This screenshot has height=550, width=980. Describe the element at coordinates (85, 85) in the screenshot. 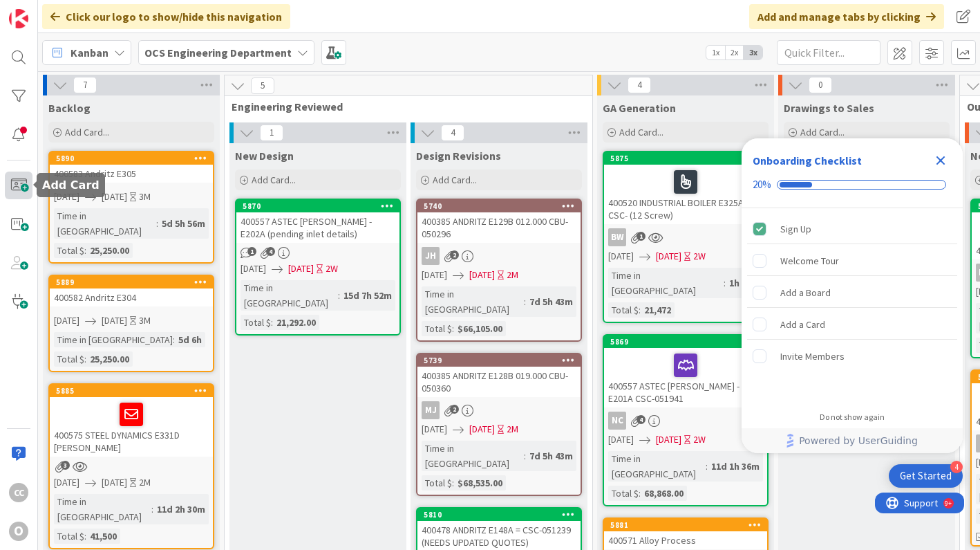

I see `span: 7` at that location.